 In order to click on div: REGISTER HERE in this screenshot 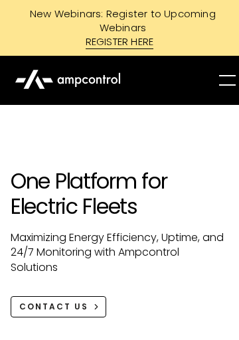, I will do `click(119, 42)`.